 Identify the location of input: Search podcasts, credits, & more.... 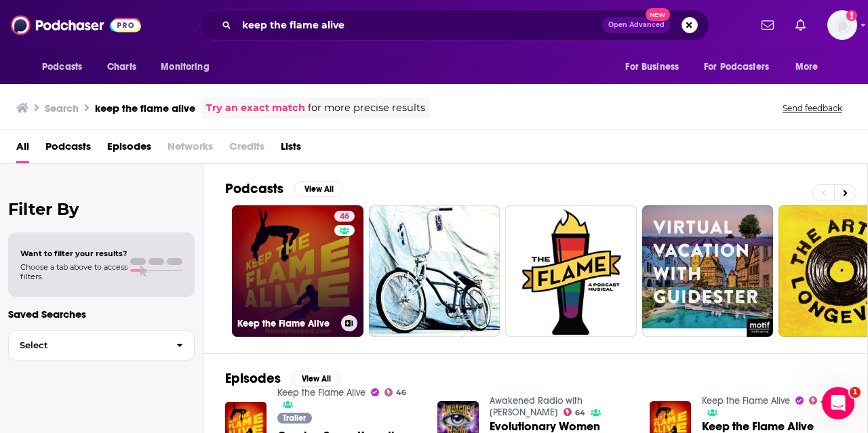
(419, 25).